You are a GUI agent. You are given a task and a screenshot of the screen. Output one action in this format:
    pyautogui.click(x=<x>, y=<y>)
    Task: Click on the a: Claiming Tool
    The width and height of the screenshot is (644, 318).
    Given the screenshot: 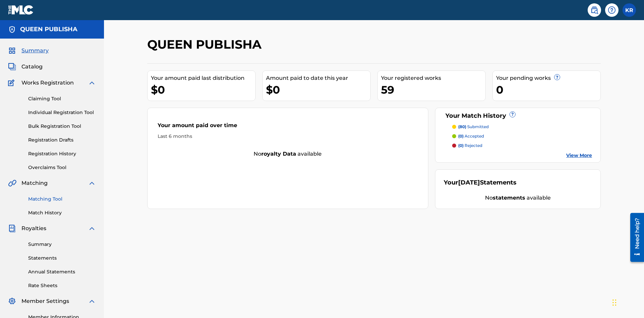 What is the action you would take?
    pyautogui.click(x=62, y=99)
    